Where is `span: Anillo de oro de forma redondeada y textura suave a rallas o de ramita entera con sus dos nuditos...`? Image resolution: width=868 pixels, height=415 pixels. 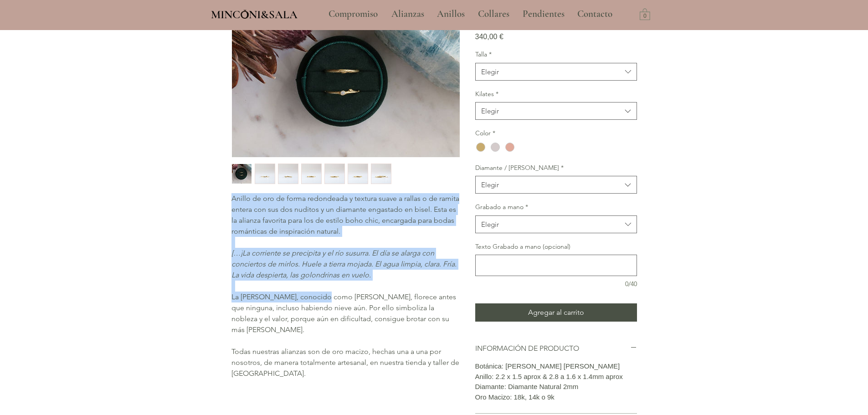 span: Anillo de oro de forma redondeada y textura suave a rallas o de ramita entera con sus dos nuditos... is located at coordinates (345, 214).